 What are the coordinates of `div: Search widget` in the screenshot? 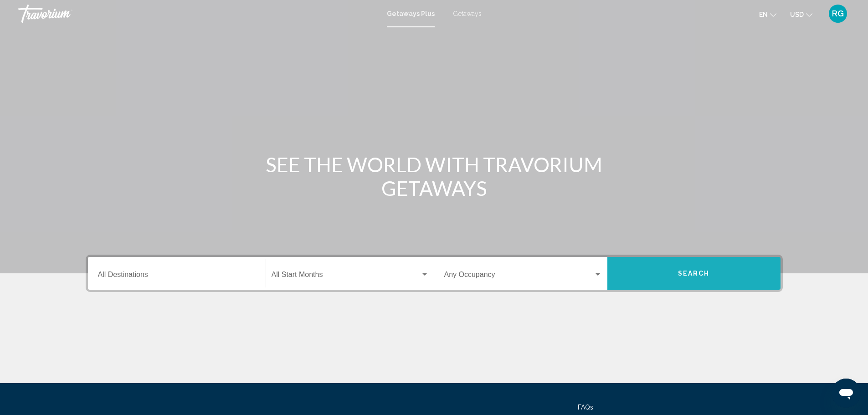 It's located at (435, 273).